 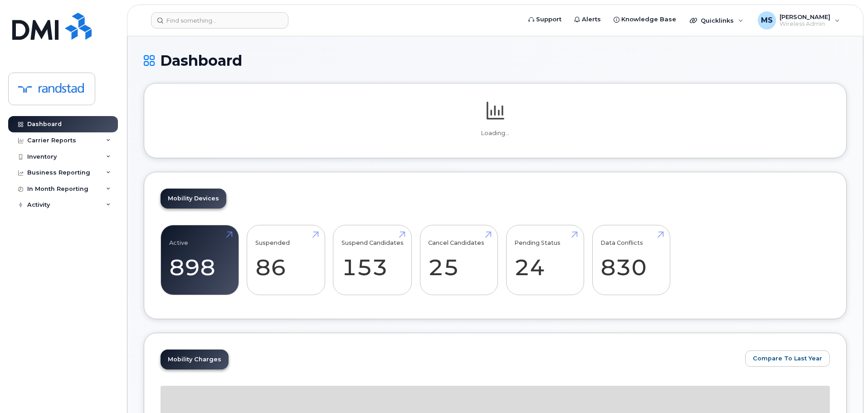 I want to click on p: Loading..., so click(x=495, y=133).